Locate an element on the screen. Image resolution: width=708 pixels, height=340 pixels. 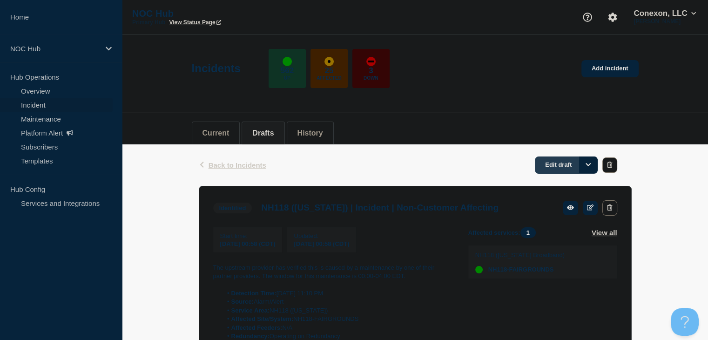
a: Edit draft is located at coordinates (566, 165).